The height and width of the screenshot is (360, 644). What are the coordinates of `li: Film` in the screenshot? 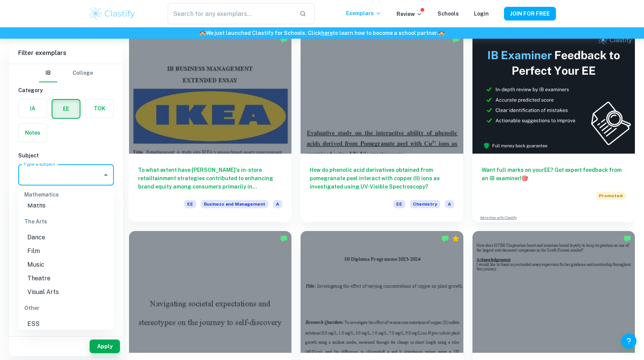 It's located at (66, 251).